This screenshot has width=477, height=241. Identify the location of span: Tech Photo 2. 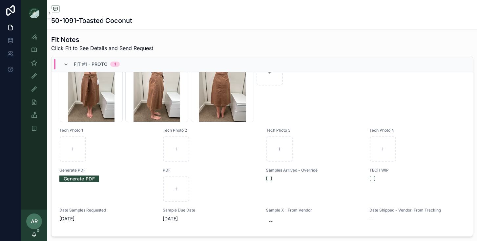
(210, 131).